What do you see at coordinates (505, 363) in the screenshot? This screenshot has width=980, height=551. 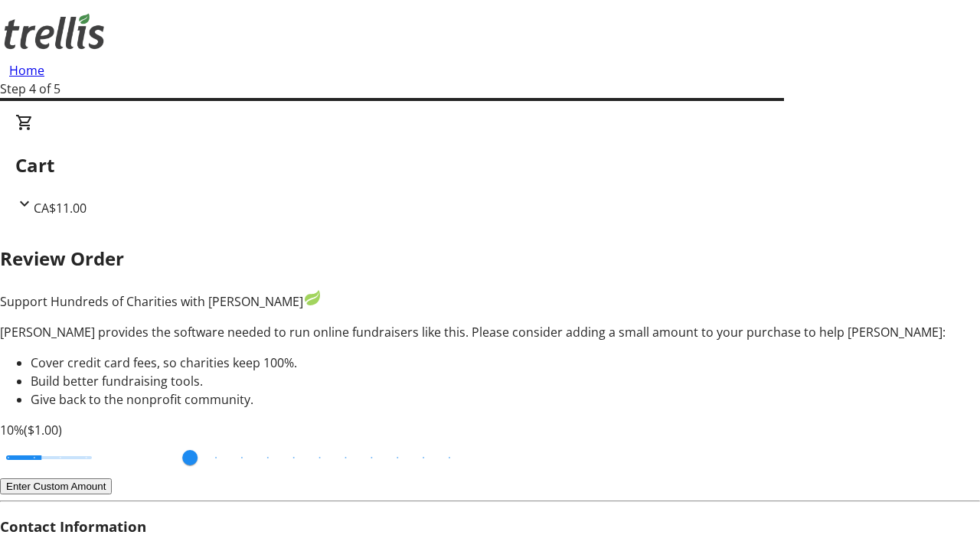 I see `li: Cover credit card fees, so charities keep 100%.` at bounding box center [505, 363].